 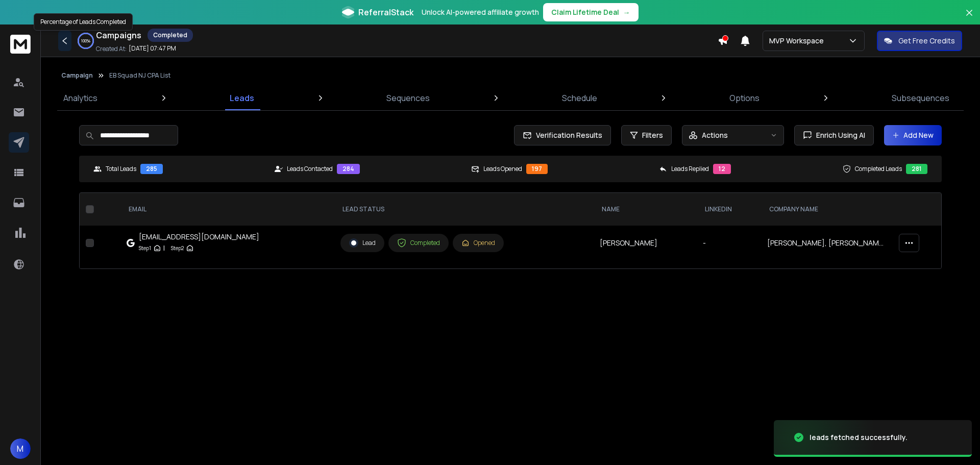 What do you see at coordinates (912, 135) in the screenshot?
I see `button: Add New` at bounding box center [912, 135].